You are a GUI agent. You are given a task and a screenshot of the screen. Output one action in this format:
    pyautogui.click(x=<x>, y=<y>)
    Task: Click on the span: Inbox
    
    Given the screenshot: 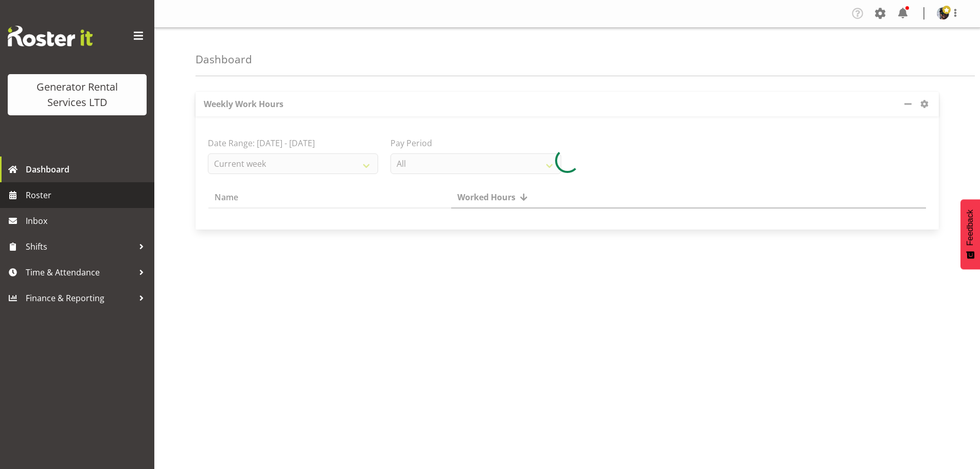 What is the action you would take?
    pyautogui.click(x=87, y=221)
    